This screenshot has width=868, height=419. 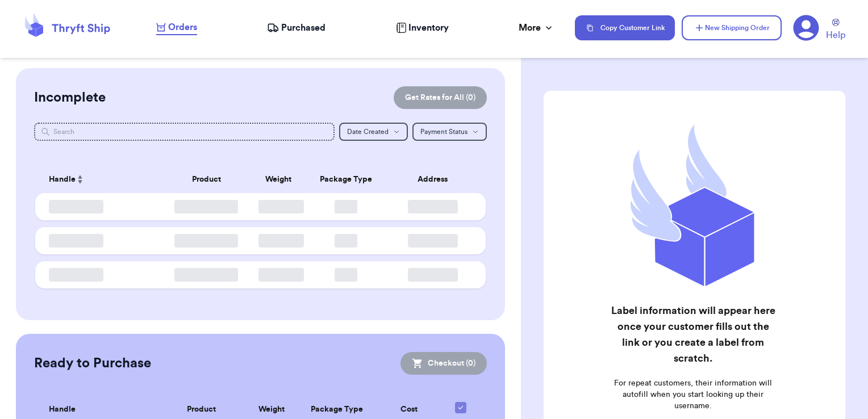 I want to click on button: Payment Status, so click(x=450, y=132).